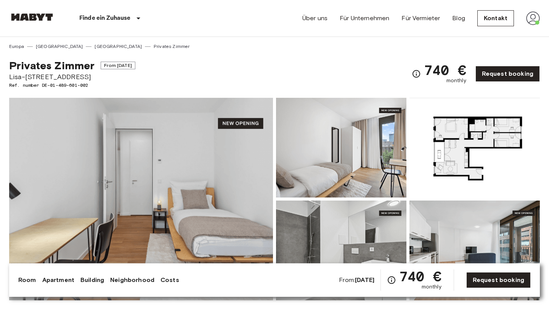  Describe the element at coordinates (105, 18) in the screenshot. I see `p: Finde ein Zuhause` at that location.